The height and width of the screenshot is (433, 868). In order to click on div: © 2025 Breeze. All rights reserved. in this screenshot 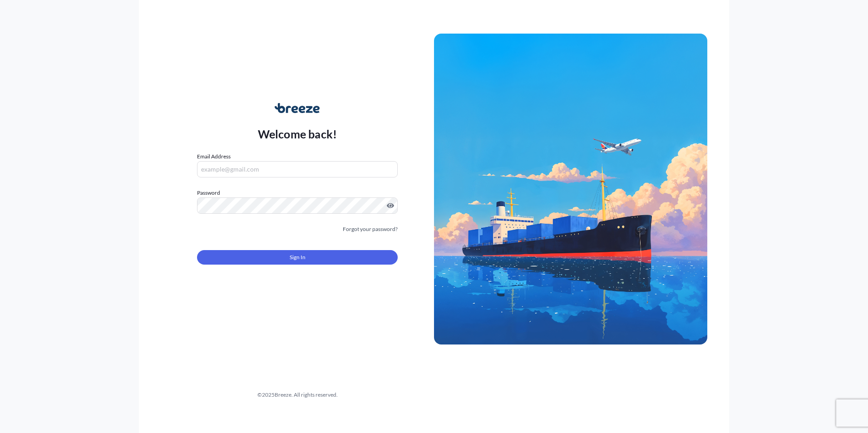, I will do `click(298, 395)`.